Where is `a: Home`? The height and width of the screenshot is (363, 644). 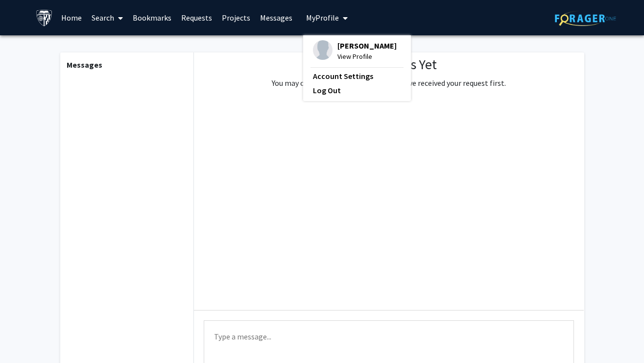 a: Home is located at coordinates (71, 18).